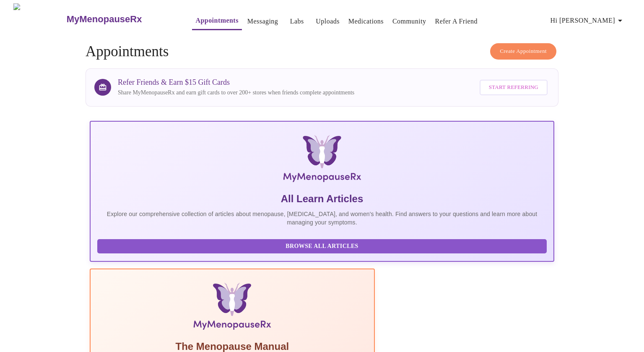 The height and width of the screenshot is (352, 644). I want to click on button: Medications, so click(366, 21).